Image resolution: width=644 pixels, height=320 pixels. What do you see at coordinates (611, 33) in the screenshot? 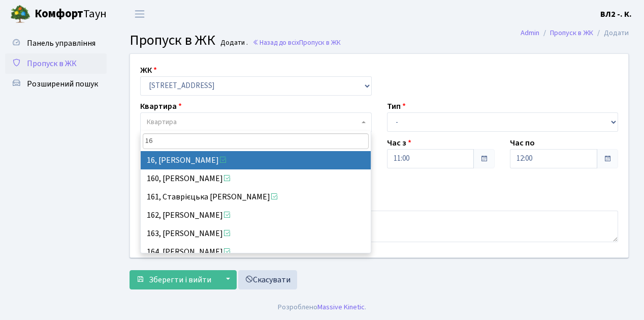
I see `li: Додати` at bounding box center [611, 33].